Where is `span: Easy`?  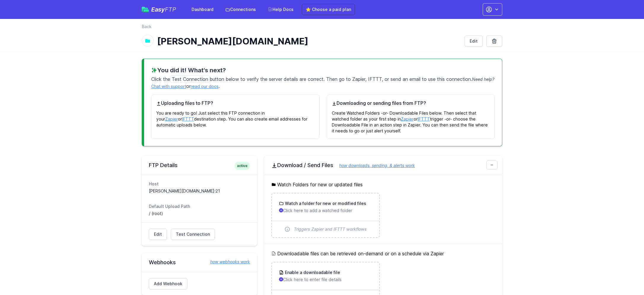 span: Easy is located at coordinates (164, 9).